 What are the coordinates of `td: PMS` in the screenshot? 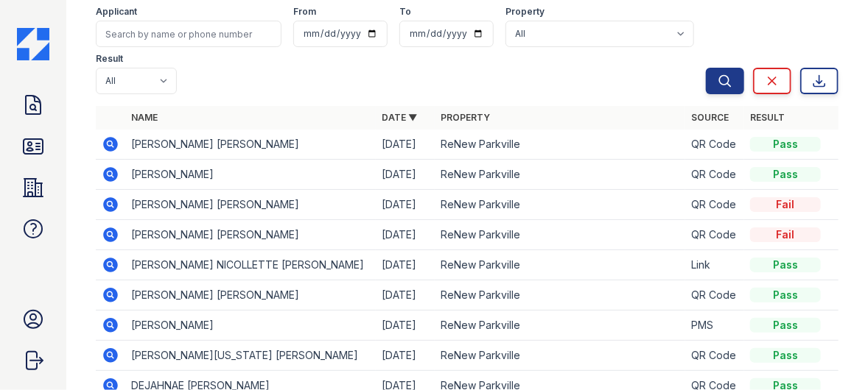 It's located at (715, 325).